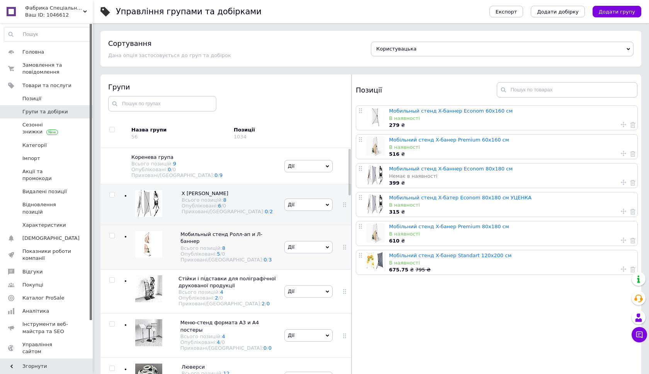  What do you see at coordinates (188, 12) in the screenshot?
I see `h1: Управління групами та добірками` at bounding box center [188, 12].